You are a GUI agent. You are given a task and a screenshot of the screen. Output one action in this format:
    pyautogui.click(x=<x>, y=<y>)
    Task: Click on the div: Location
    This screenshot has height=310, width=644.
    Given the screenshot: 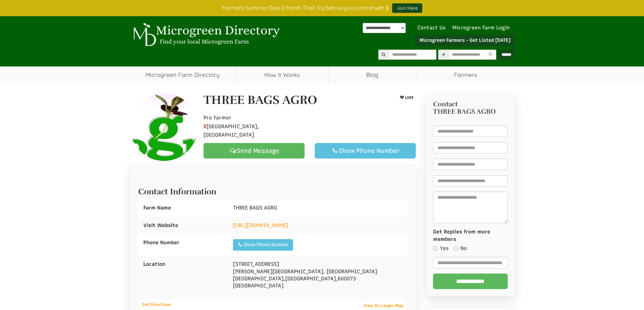 What is the action you would take?
    pyautogui.click(x=183, y=264)
    